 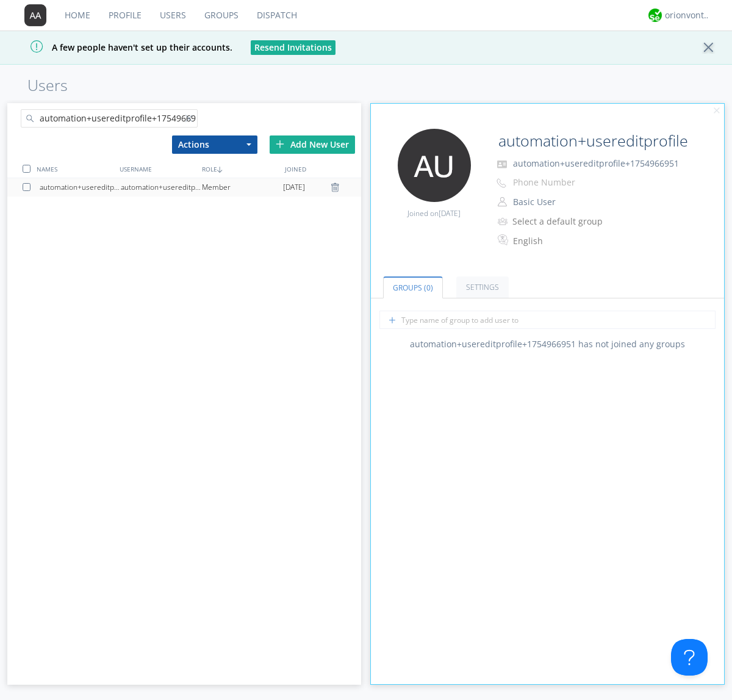 I want to click on button: Basic User, so click(x=570, y=202).